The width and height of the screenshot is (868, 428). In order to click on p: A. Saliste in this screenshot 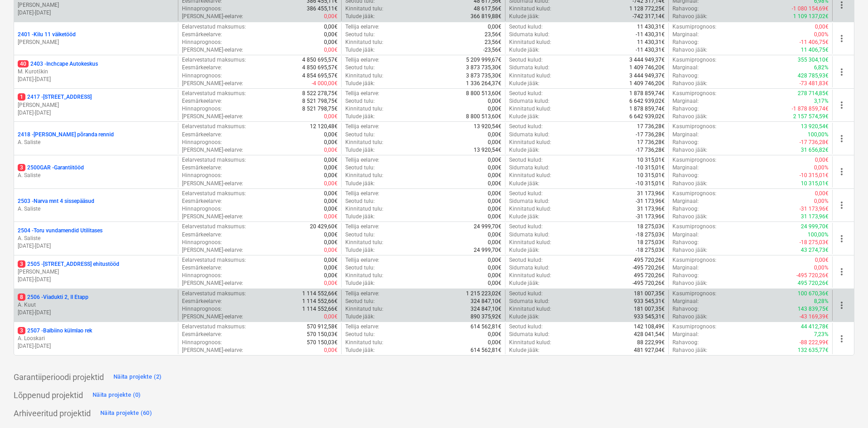, I will do `click(96, 142)`.